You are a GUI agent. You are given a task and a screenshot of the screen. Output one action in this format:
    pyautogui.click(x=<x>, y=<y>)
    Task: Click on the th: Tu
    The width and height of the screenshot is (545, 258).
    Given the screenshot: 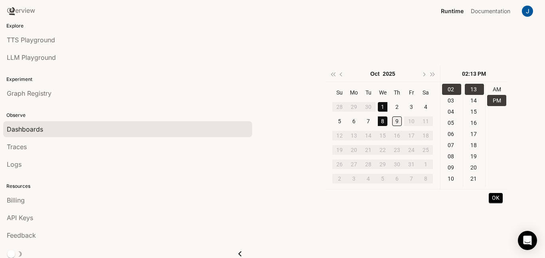 What is the action you would take?
    pyautogui.click(x=368, y=93)
    